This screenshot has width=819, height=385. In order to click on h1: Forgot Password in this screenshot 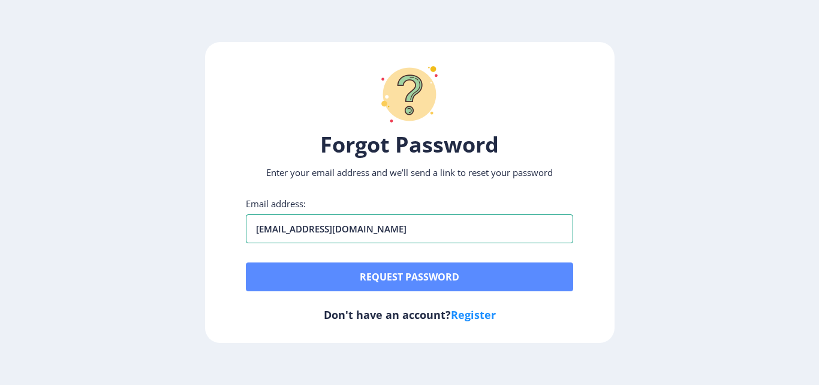, I will do `click(410, 145)`.